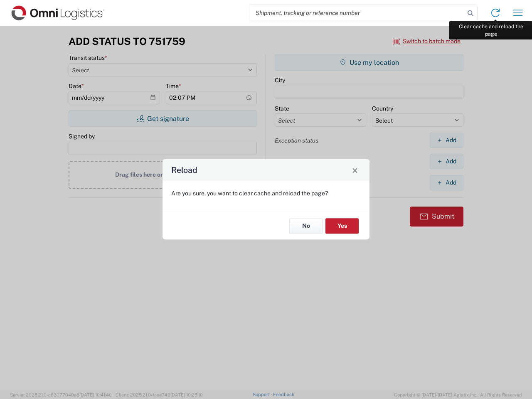  Describe the element at coordinates (355, 170) in the screenshot. I see `button: Close` at that location.